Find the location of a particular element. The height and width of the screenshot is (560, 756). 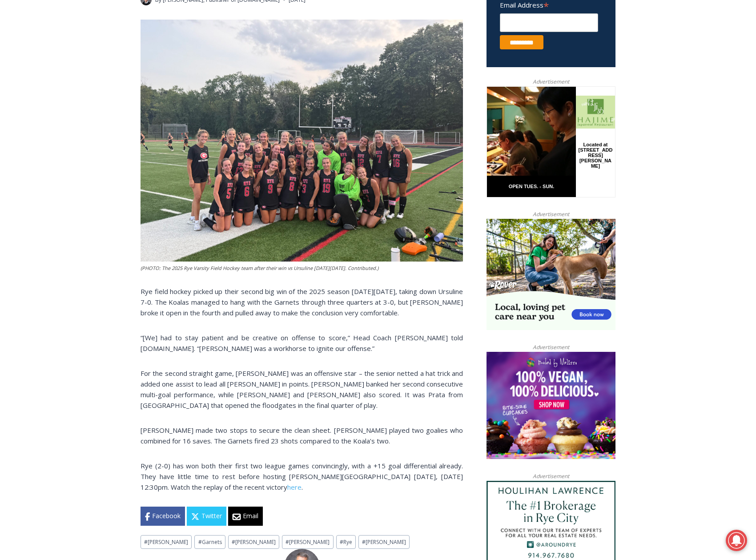

a: Facebook is located at coordinates (163, 516).